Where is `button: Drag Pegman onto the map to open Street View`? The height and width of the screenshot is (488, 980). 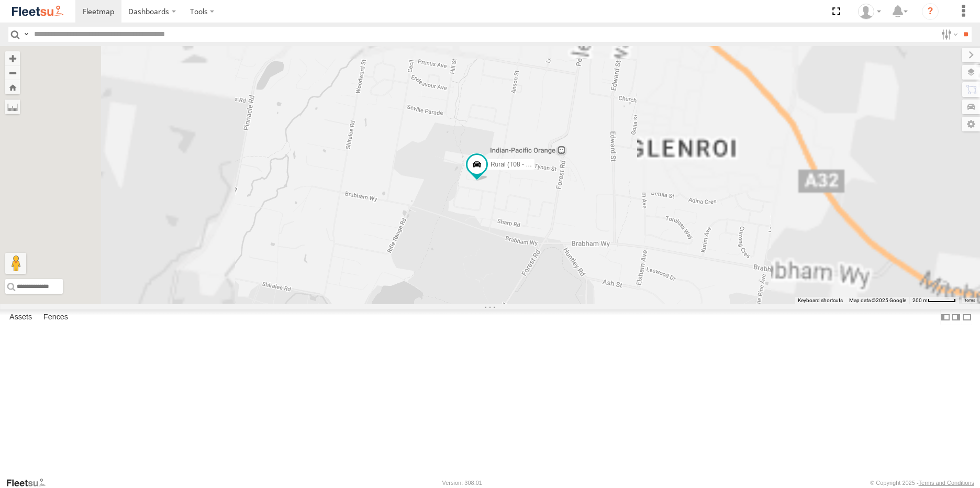
button: Drag Pegman onto the map to open Street View is located at coordinates (16, 264).